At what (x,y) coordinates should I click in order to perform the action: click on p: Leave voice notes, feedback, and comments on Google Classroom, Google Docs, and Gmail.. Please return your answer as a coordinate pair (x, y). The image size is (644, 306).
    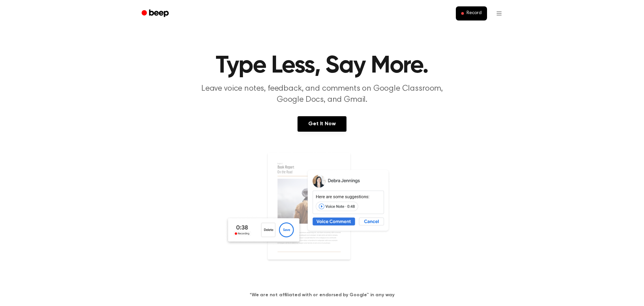
    Looking at the image, I should click on (322, 94).